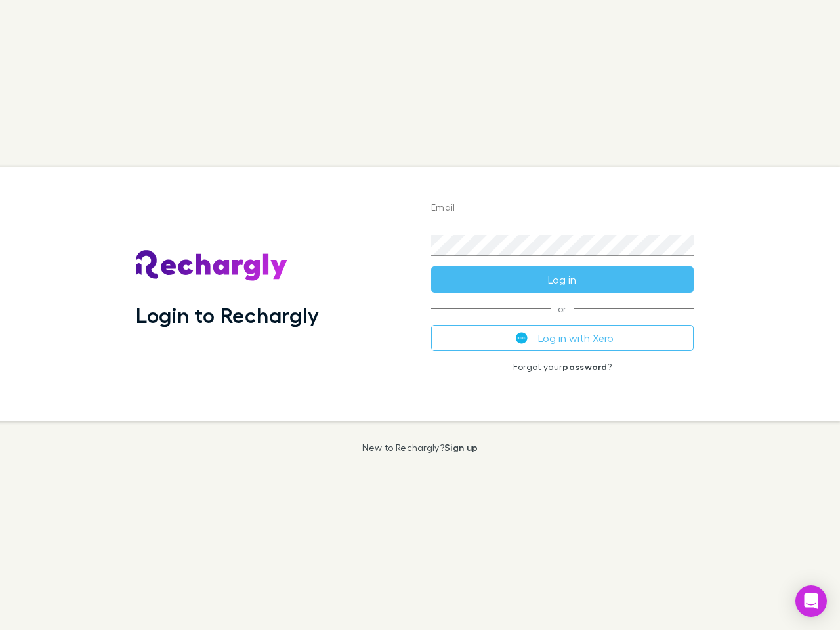 This screenshot has height=630, width=840. I want to click on a: password, so click(584, 366).